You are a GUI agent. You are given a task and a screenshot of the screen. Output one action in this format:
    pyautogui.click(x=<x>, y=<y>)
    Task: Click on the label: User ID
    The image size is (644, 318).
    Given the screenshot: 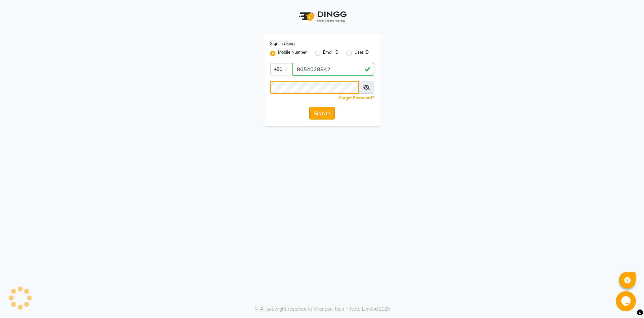 What is the action you would take?
    pyautogui.click(x=362, y=53)
    